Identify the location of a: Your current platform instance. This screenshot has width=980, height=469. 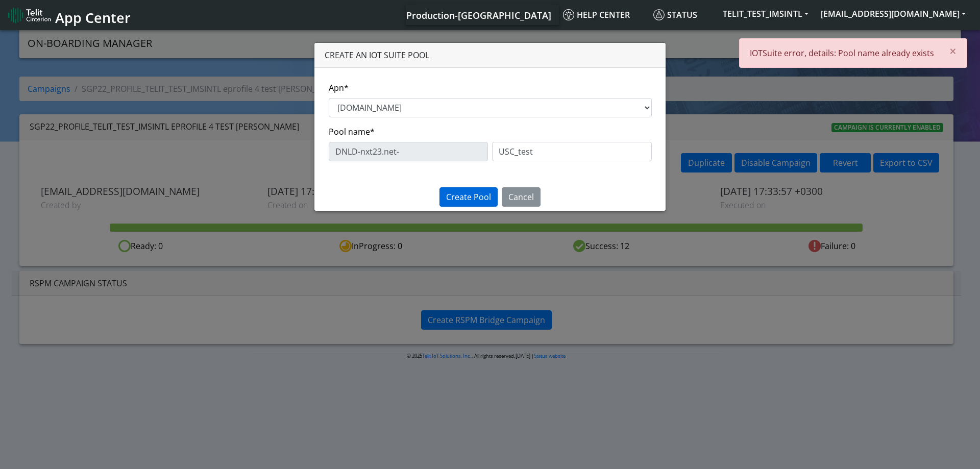
(478, 15).